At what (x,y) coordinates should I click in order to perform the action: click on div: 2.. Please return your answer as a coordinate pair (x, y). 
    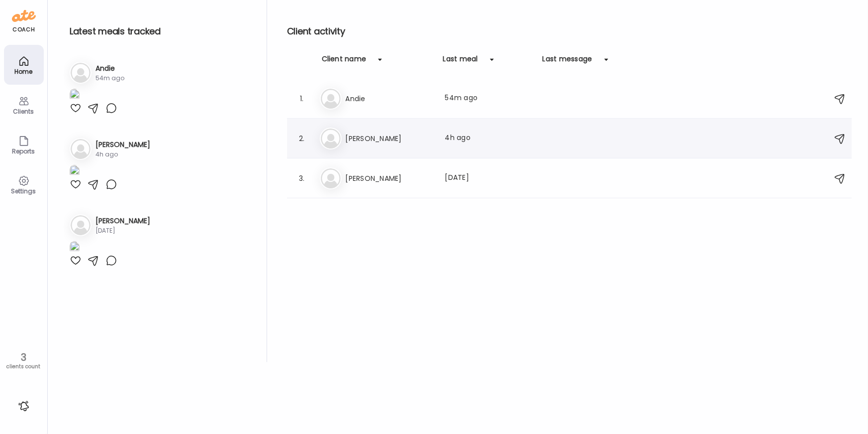
    Looking at the image, I should click on (302, 138).